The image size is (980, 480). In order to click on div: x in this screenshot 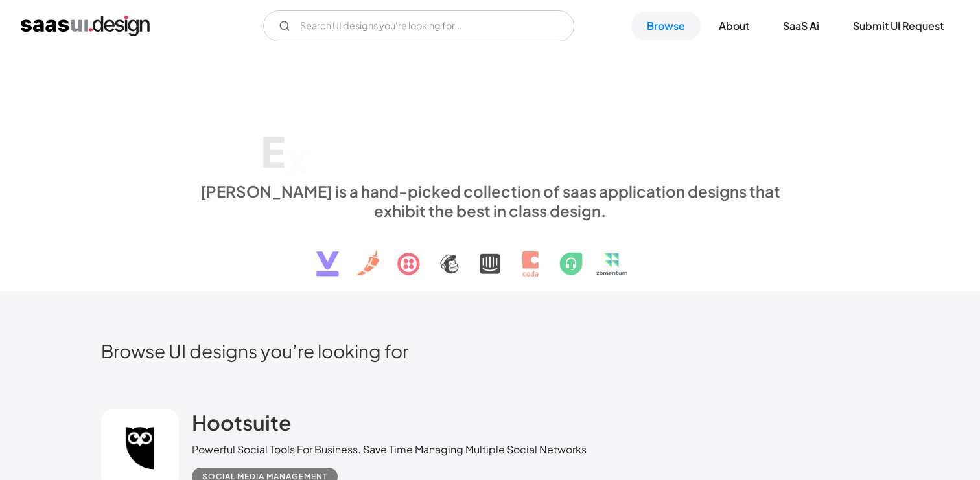, I will do `click(297, 157)`.